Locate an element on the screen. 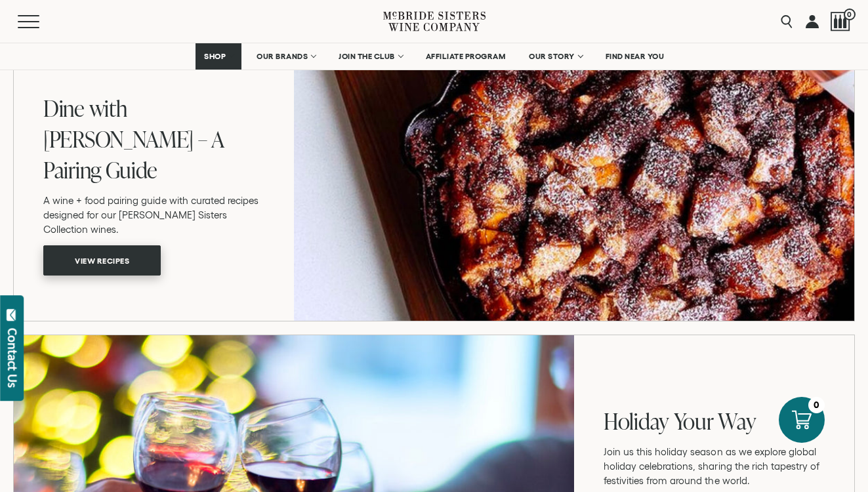 The width and height of the screenshot is (868, 492). span: Pairing is located at coordinates (72, 169).